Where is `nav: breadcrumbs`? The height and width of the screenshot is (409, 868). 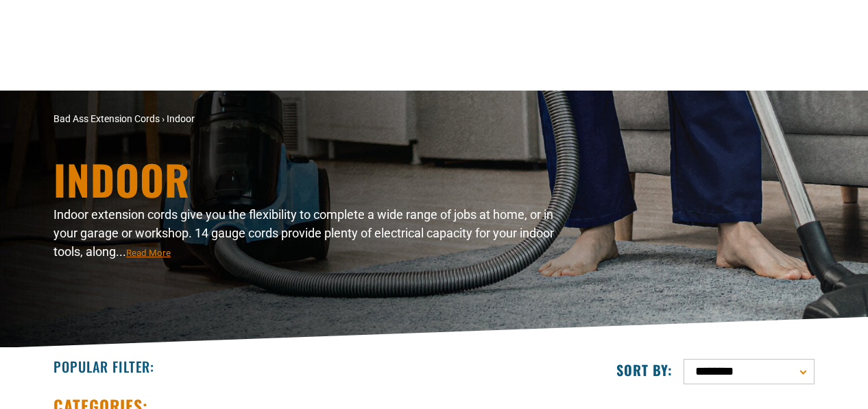
nav: breadcrumbs is located at coordinates (304, 119).